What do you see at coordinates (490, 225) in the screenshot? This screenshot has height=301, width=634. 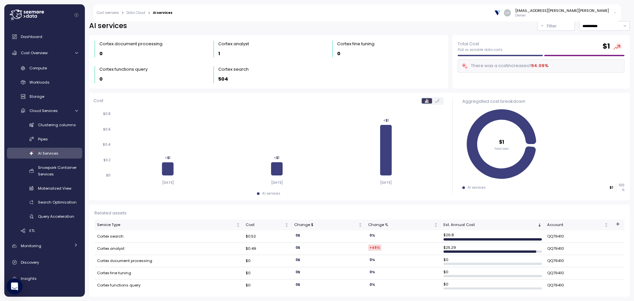 I see `div: Est. Annual Cost` at bounding box center [490, 225].